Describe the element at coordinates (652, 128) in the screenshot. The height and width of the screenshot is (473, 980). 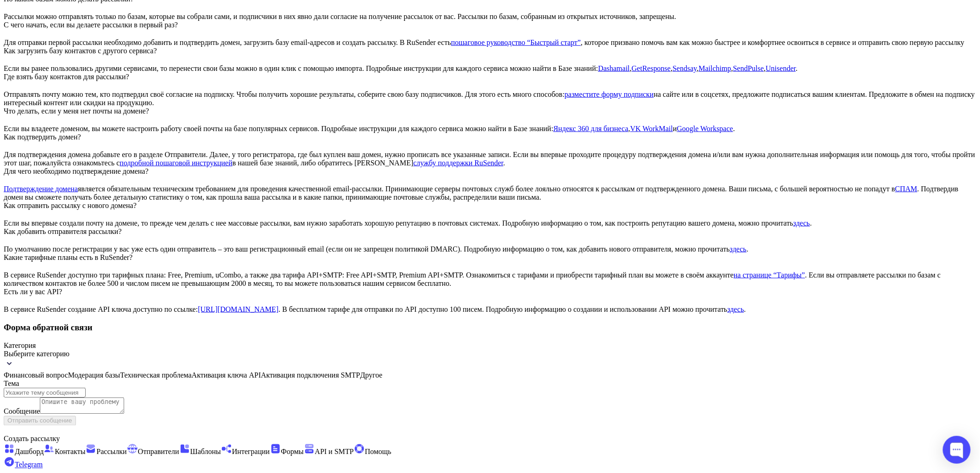
I see `a: VK WorkMail` at that location.